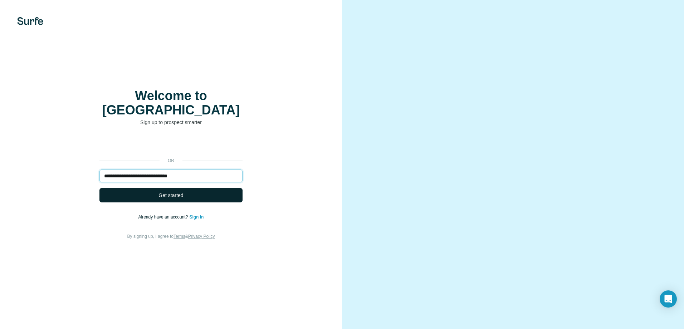 The image size is (684, 329). I want to click on button: Get started, so click(171, 195).